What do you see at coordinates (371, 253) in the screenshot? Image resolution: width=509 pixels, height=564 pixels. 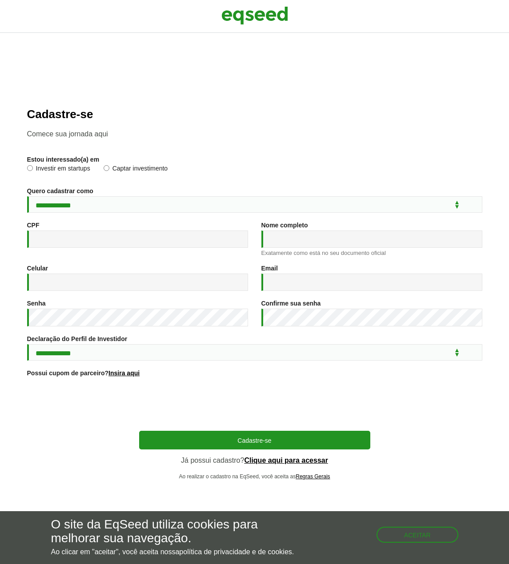 I see `div: Exatamente como está no seu documento oficial` at bounding box center [371, 253].